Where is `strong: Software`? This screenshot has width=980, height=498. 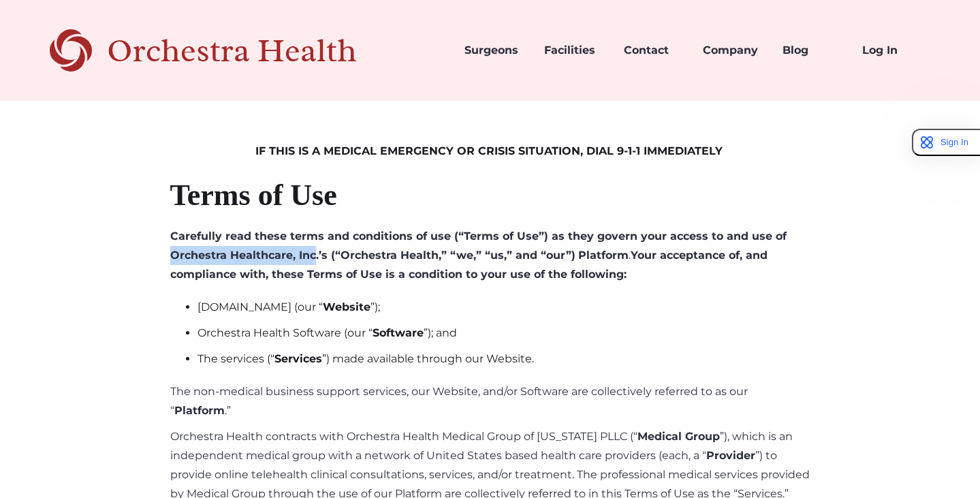 strong: Software is located at coordinates (397, 333).